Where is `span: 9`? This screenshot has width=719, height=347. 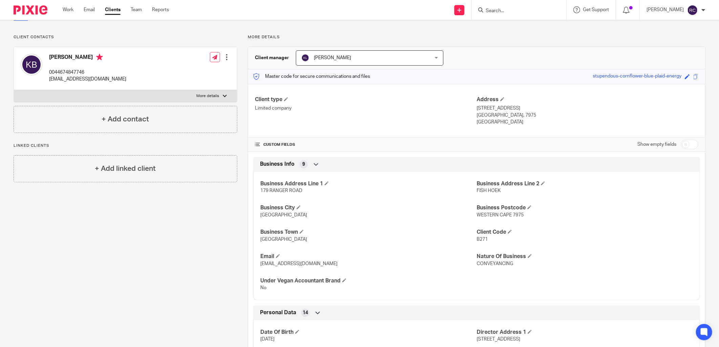 span: 9 is located at coordinates (304, 165).